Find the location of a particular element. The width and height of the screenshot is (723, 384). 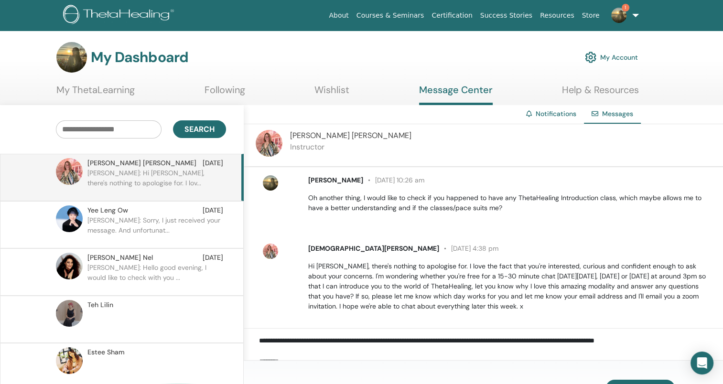

p: Instructor is located at coordinates (351, 147).